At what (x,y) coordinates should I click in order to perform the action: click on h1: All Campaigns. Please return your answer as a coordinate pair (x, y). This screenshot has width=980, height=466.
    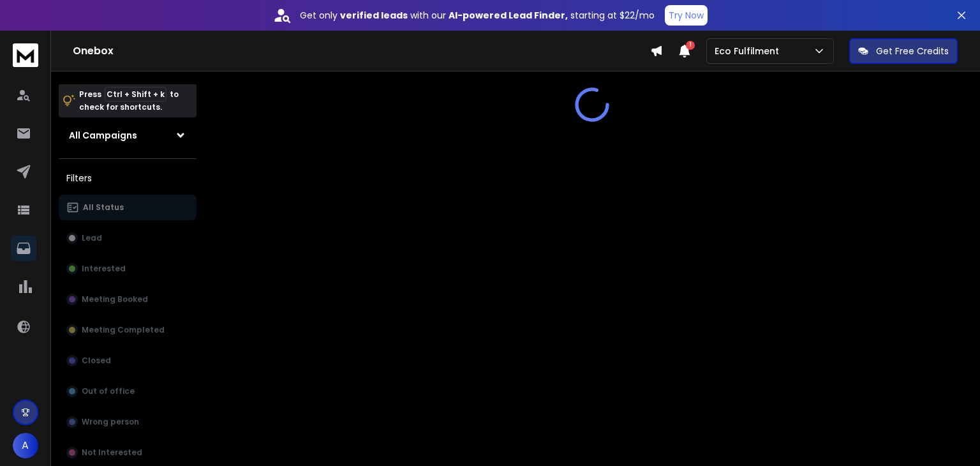
    Looking at the image, I should click on (102, 135).